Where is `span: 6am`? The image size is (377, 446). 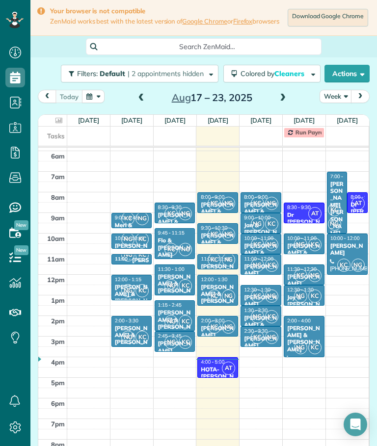
span: 6am is located at coordinates (58, 156).